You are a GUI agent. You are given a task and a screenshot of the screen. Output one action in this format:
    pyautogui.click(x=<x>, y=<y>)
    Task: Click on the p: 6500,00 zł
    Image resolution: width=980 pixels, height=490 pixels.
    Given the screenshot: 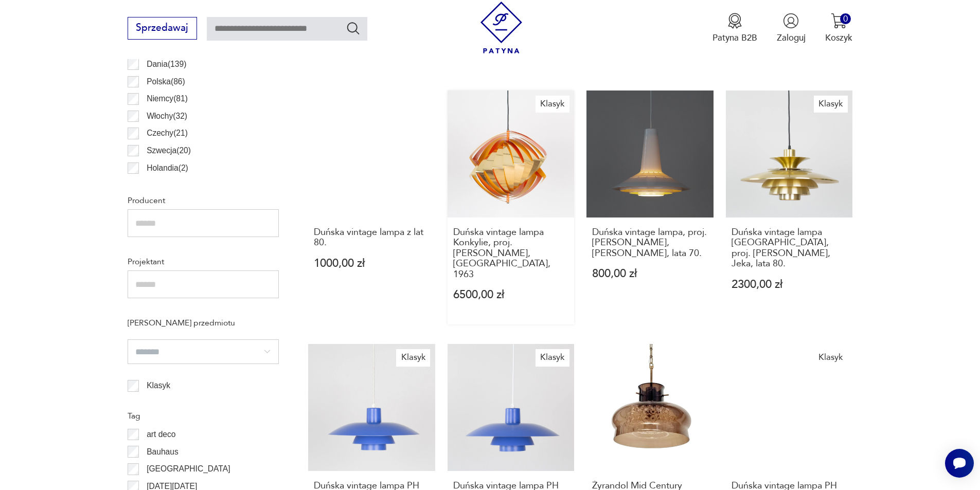 What is the action you would take?
    pyautogui.click(x=511, y=294)
    